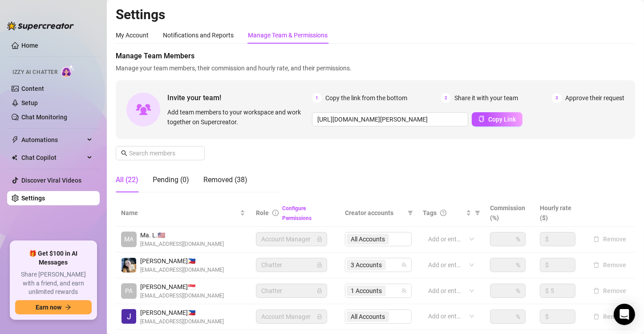 Image resolution: width=644 pixels, height=334 pixels. Describe the element at coordinates (366, 265) in the screenshot. I see `span: 3 Accounts` at that location.